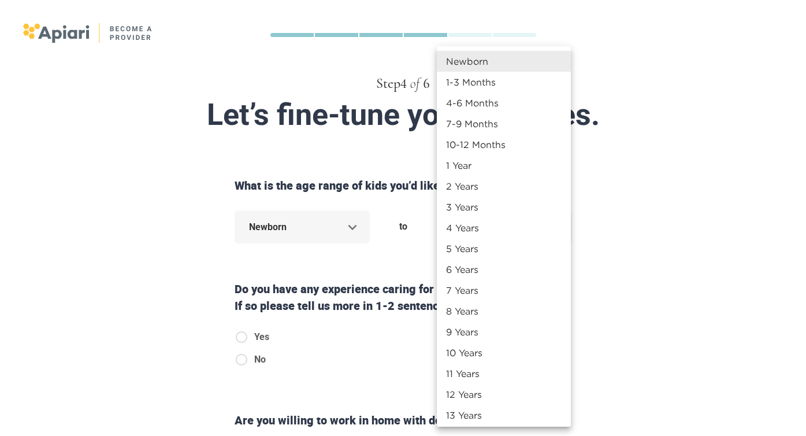 Image resolution: width=806 pixels, height=436 pixels. What do you see at coordinates (504, 311) in the screenshot?
I see `li: 8 Years` at bounding box center [504, 311].